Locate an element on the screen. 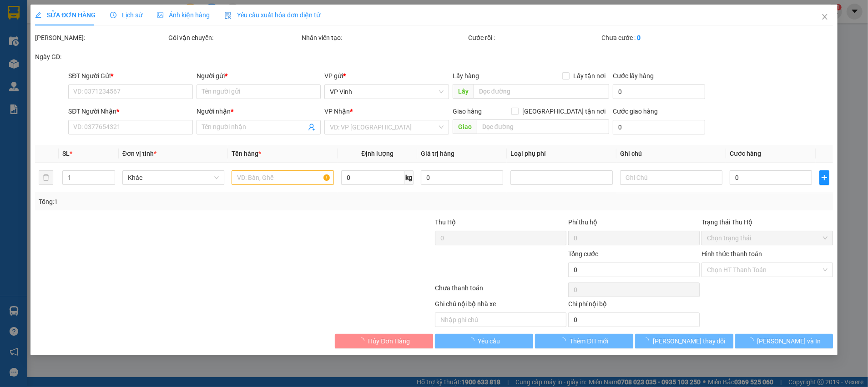 The height and width of the screenshot is (387, 868). span: SL is located at coordinates (66, 153).